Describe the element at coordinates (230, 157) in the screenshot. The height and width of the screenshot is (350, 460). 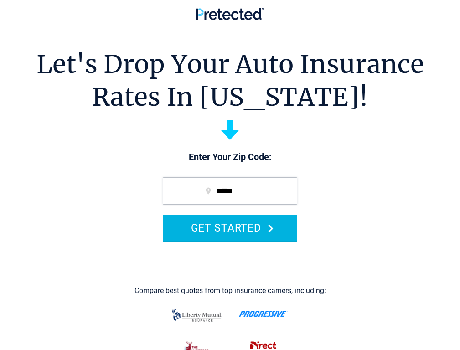
I see `p: Enter Your Zip Code:` at that location.